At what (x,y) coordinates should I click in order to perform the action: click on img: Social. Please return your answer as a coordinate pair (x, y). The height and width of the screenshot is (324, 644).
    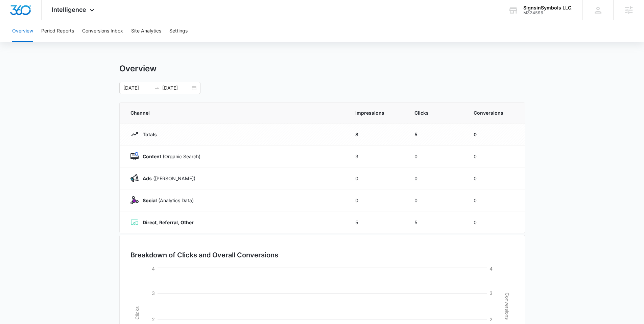
    Looking at the image, I should click on (134, 200).